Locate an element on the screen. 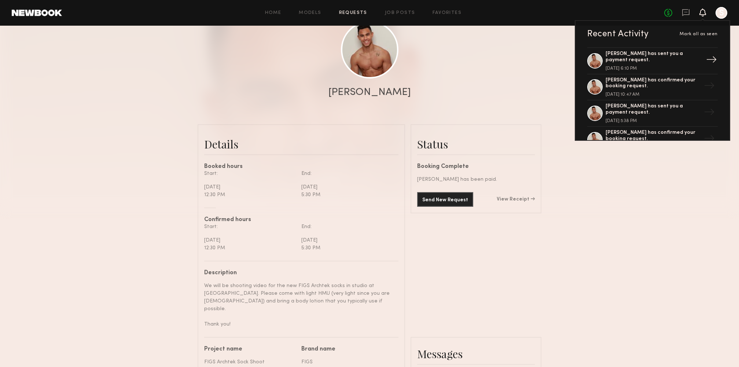  div: Project name is located at coordinates (250, 349).